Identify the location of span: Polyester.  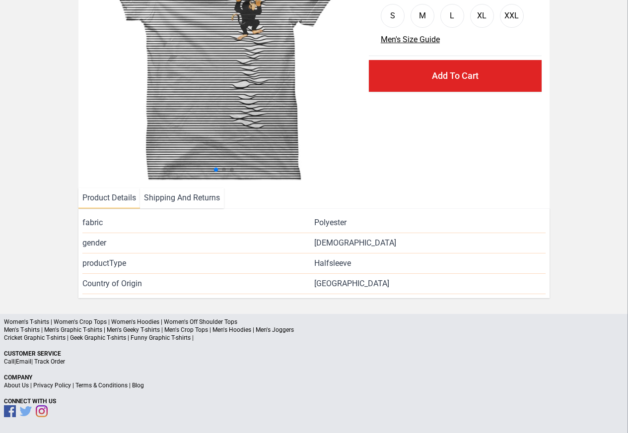
(330, 223).